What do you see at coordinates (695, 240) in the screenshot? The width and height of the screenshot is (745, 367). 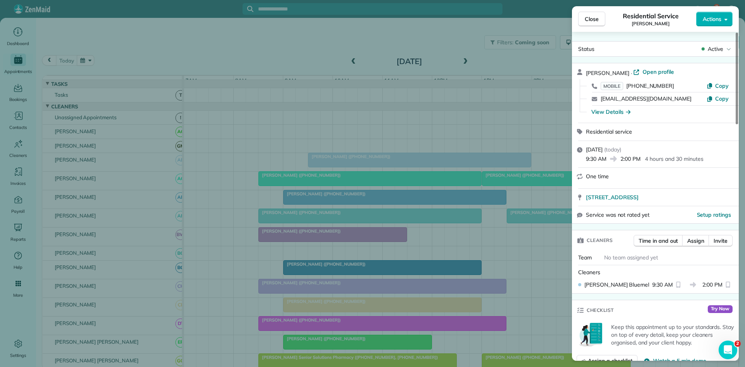 I see `span: Assign` at bounding box center [695, 240].